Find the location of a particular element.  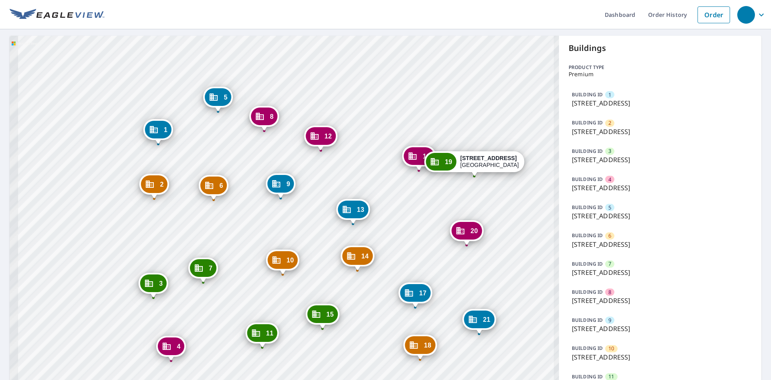

div: Dropped pin, building 20, Commercial property, 5602 Wood Forest Dr Tampa, FL 33615 is located at coordinates (467, 233).